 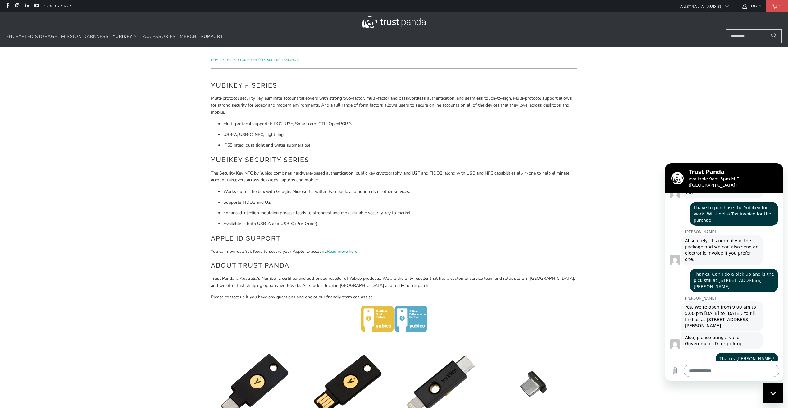 I want to click on a: Trust Panda Australia on YouTube, so click(x=36, y=6).